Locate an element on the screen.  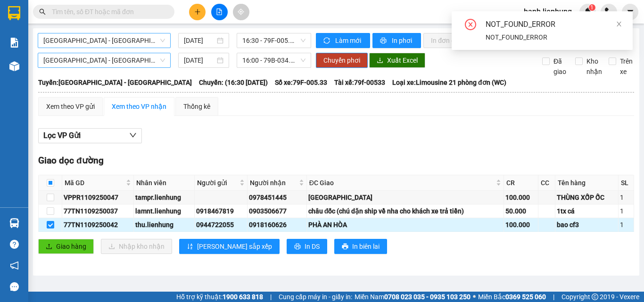
span: Miền Nam is located at coordinates (412, 297).